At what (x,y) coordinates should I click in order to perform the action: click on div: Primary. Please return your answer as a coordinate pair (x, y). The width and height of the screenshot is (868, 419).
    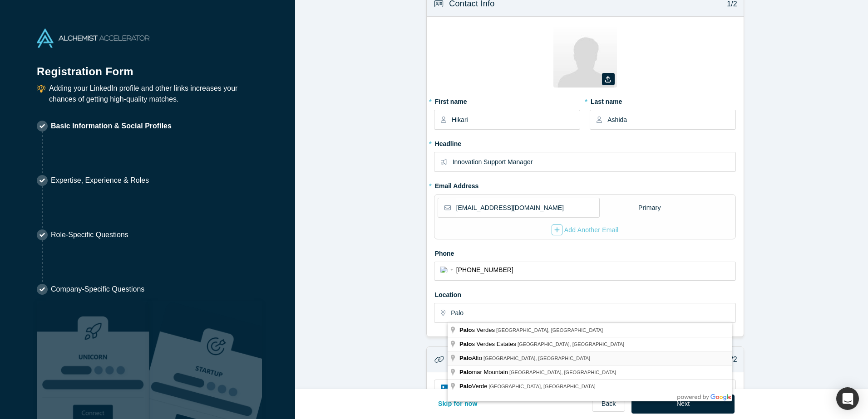
    Looking at the image, I should click on (650, 208).